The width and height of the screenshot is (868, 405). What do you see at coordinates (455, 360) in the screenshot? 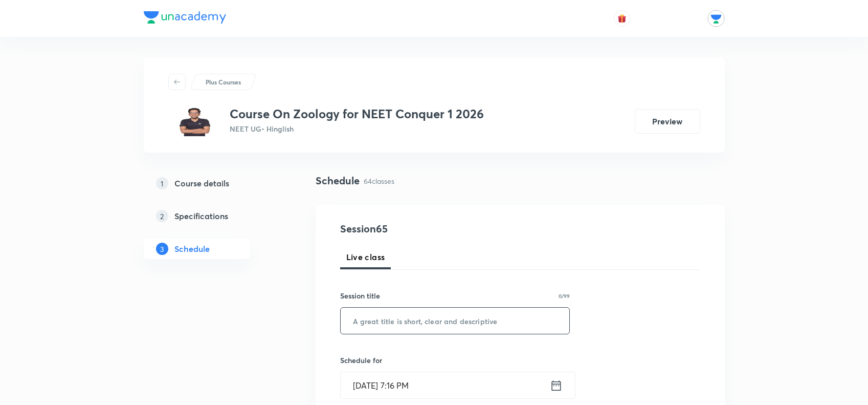
I see `h6: Schedule for` at bounding box center [455, 360].